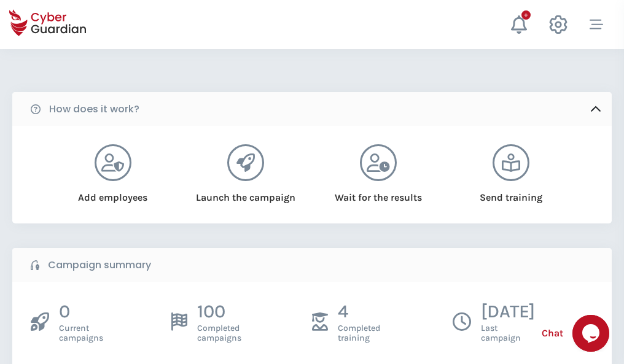 The height and width of the screenshot is (364, 624). Describe the element at coordinates (112, 192) in the screenshot. I see `div: Add employees` at that location.